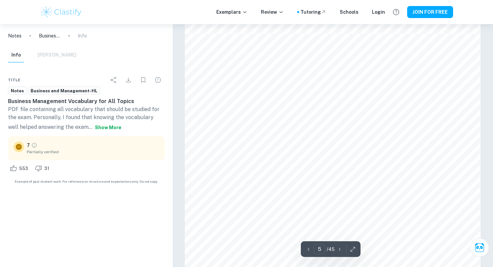  What do you see at coordinates (479, 248) in the screenshot?
I see `button: Ask Clai` at bounding box center [479, 248].